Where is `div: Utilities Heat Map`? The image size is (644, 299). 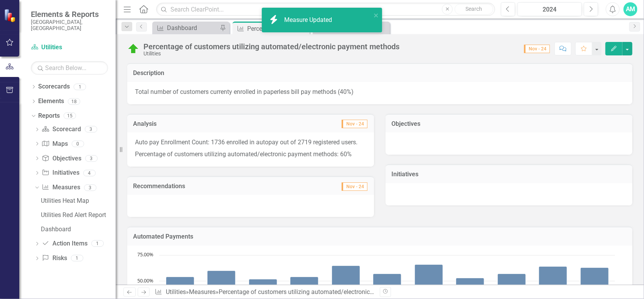
div: Utilities Heat Map is located at coordinates (78, 201).